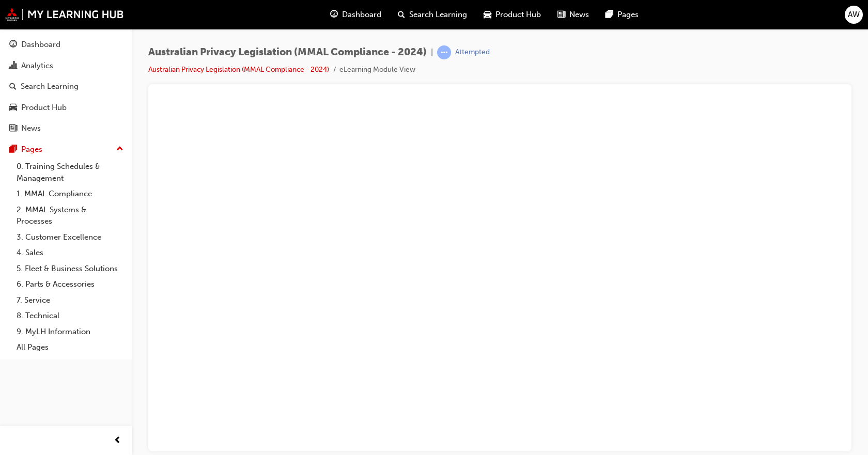 The width and height of the screenshot is (868, 455). I want to click on a: News, so click(66, 128).